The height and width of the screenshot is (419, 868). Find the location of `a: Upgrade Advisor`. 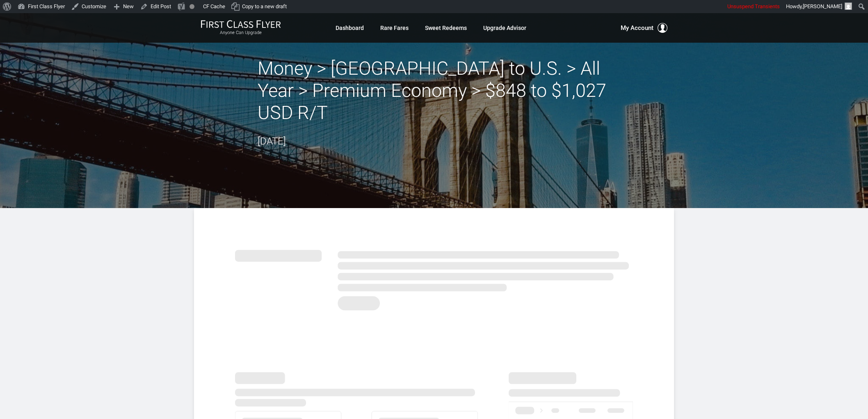

a: Upgrade Advisor is located at coordinates (505, 28).